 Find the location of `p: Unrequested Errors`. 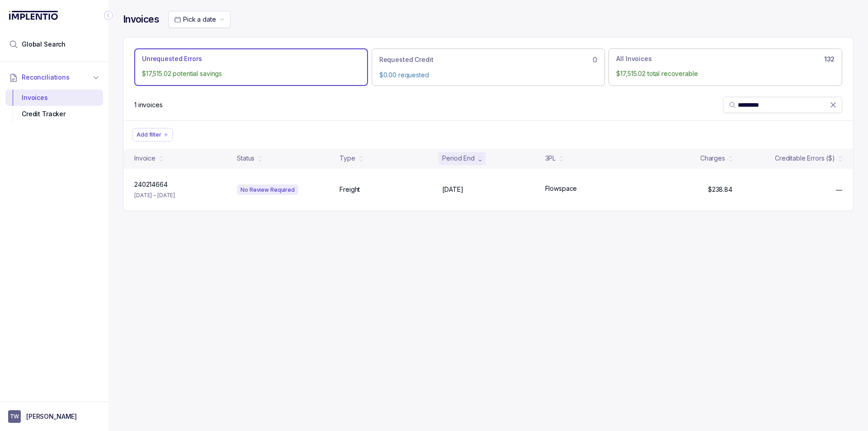

p: Unrequested Errors is located at coordinates (172, 59).